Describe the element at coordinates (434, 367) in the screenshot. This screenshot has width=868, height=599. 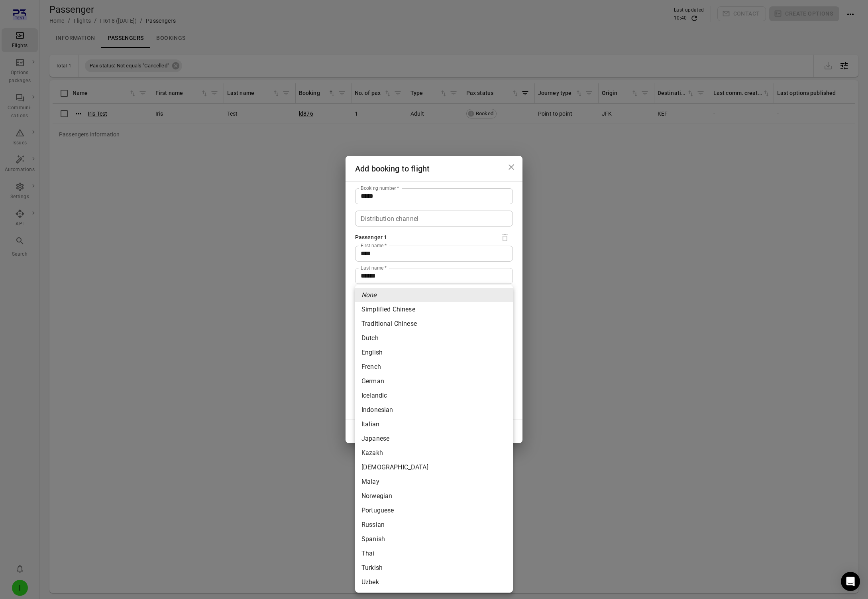
I see `li: French` at that location.